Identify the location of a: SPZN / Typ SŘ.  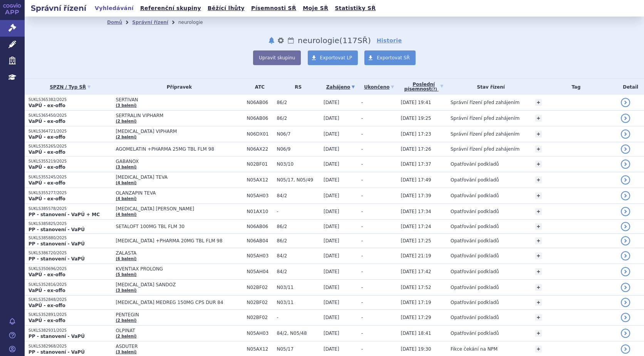
(70, 87).